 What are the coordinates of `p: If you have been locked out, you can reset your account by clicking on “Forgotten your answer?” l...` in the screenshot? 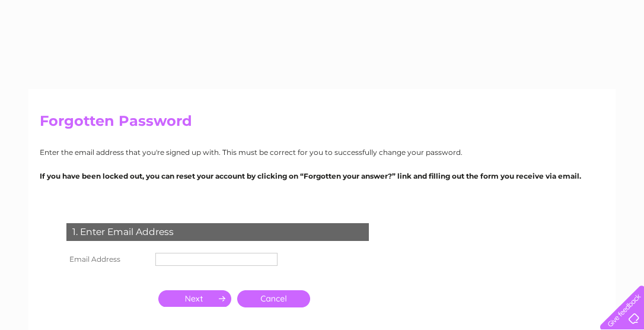 It's located at (322, 176).